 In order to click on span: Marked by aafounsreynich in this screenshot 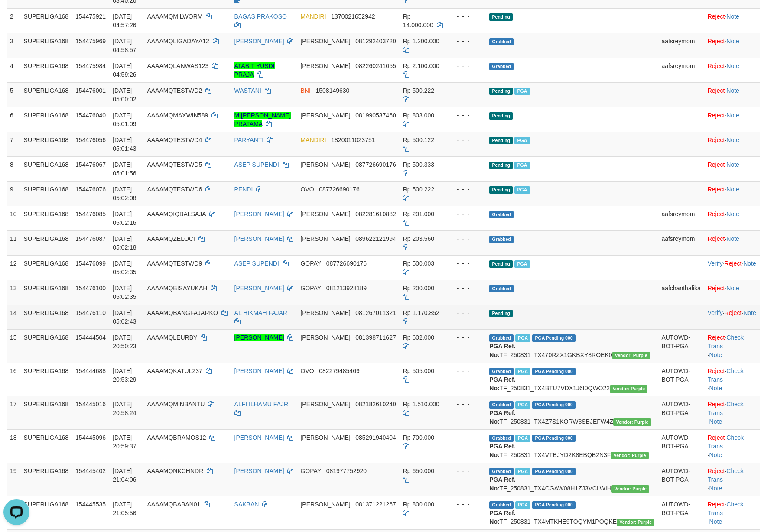, I will do `click(523, 338)`.